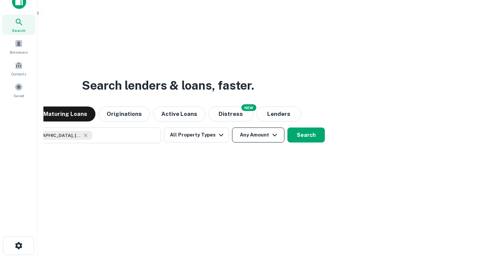 This screenshot has width=479, height=270. I want to click on button: Originations, so click(124, 114).